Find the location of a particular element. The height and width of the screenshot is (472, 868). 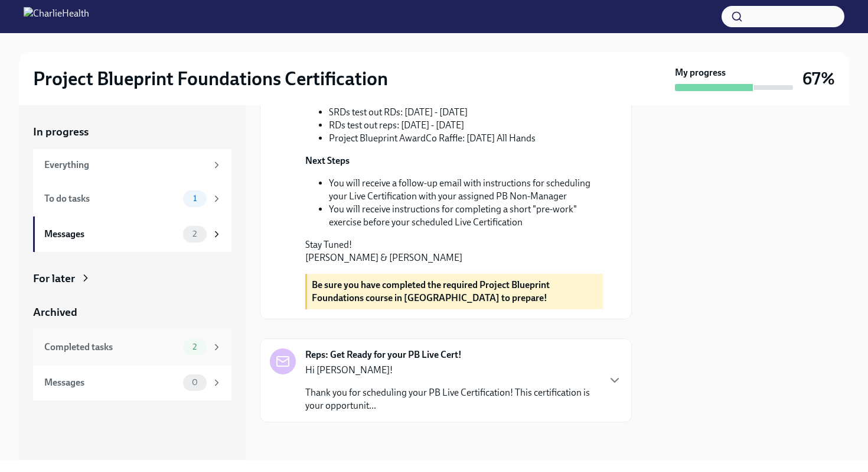

li: You will receive a follow-up email with instructions for scheduling your Live Certification with ... is located at coordinates (466, 190).